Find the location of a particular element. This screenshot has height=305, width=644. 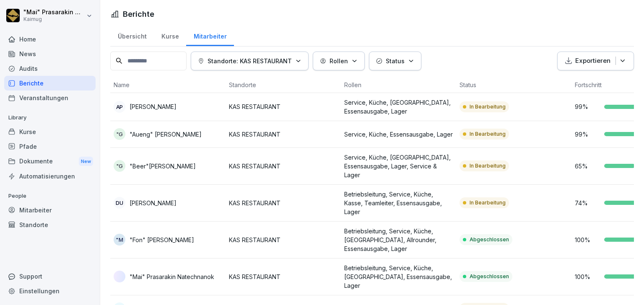

button: Standorte: KAS RESTAURANT is located at coordinates (250, 61).